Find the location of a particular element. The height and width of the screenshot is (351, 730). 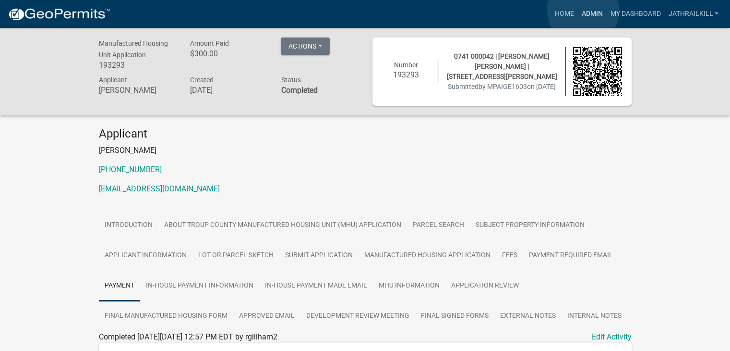

span: Applicant is located at coordinates (113, 80).